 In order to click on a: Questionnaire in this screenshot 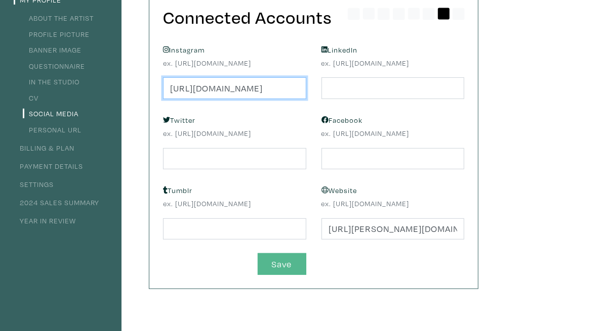, I will do `click(54, 66)`.